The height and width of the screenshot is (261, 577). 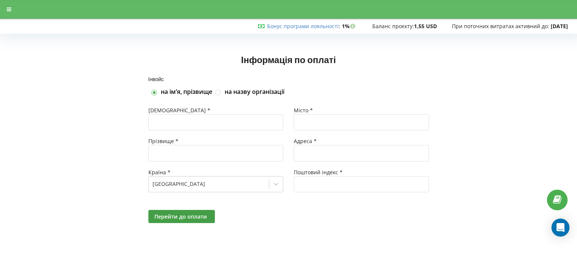 I want to click on span: Поштовий індекс *, so click(x=318, y=172).